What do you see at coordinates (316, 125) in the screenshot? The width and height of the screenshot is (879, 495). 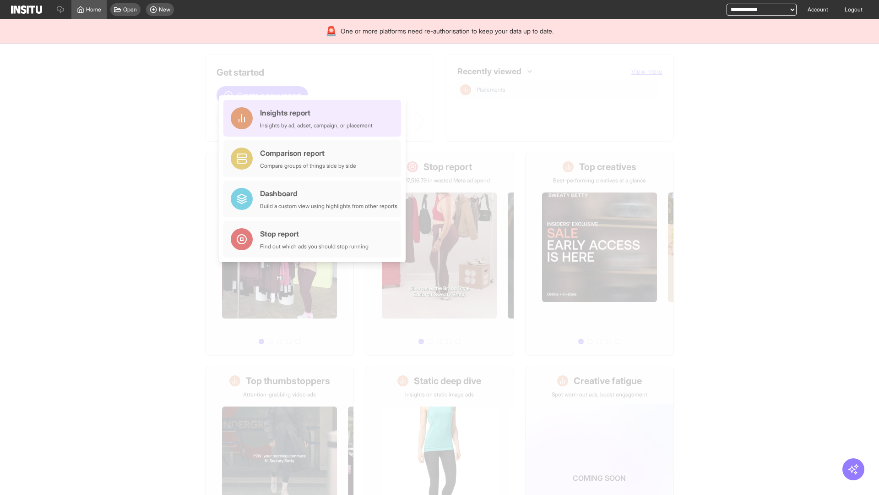 I see `div: Insights by ad, adset, campaign, or placement` at bounding box center [316, 125].